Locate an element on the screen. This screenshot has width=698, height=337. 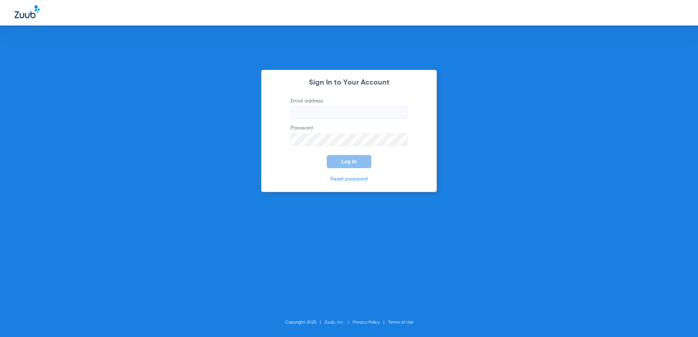
label: Email address is located at coordinates (349, 108).